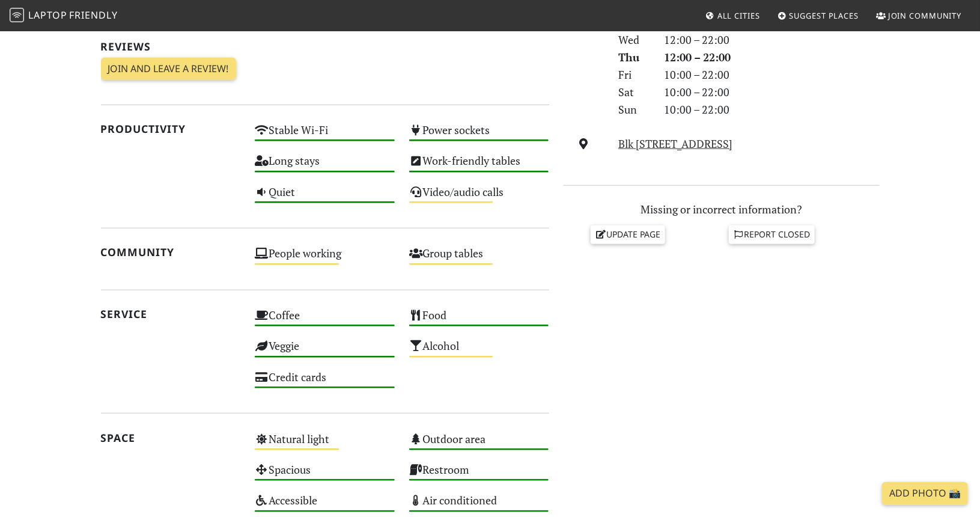 This screenshot has width=980, height=517. What do you see at coordinates (93, 15) in the screenshot?
I see `span: Friendly` at bounding box center [93, 15].